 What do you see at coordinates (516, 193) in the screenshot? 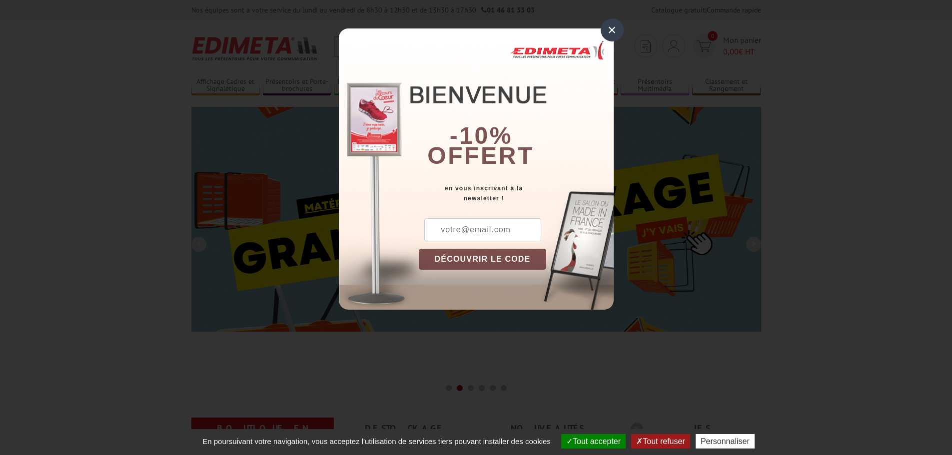
I see `div: en vous inscrivant à la newsletter !` at bounding box center [516, 193].